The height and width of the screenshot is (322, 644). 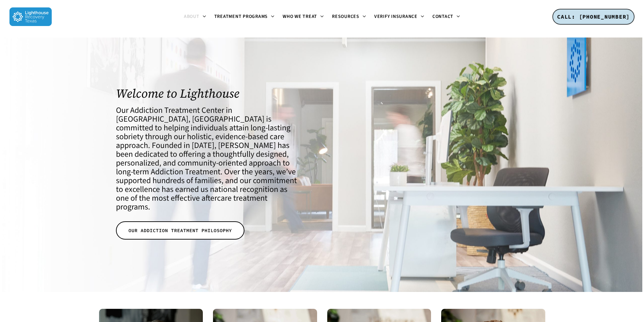 What do you see at coordinates (349, 17) in the screenshot?
I see `a: Resources` at bounding box center [349, 17].